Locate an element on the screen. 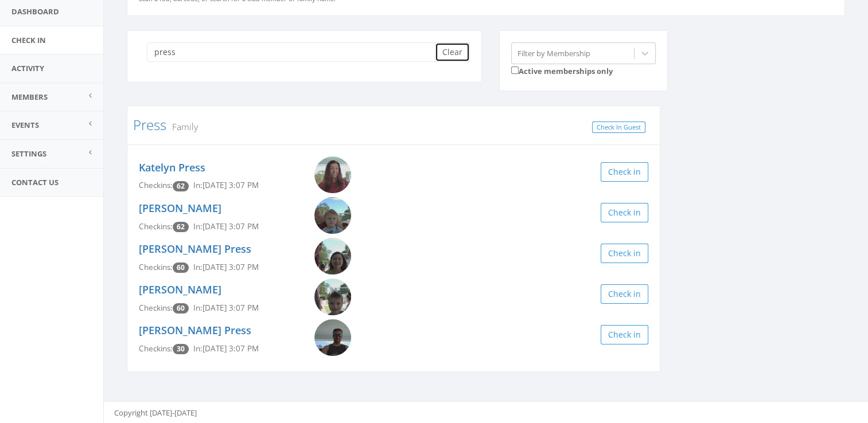  div: Filter by Membership is located at coordinates (554, 53).